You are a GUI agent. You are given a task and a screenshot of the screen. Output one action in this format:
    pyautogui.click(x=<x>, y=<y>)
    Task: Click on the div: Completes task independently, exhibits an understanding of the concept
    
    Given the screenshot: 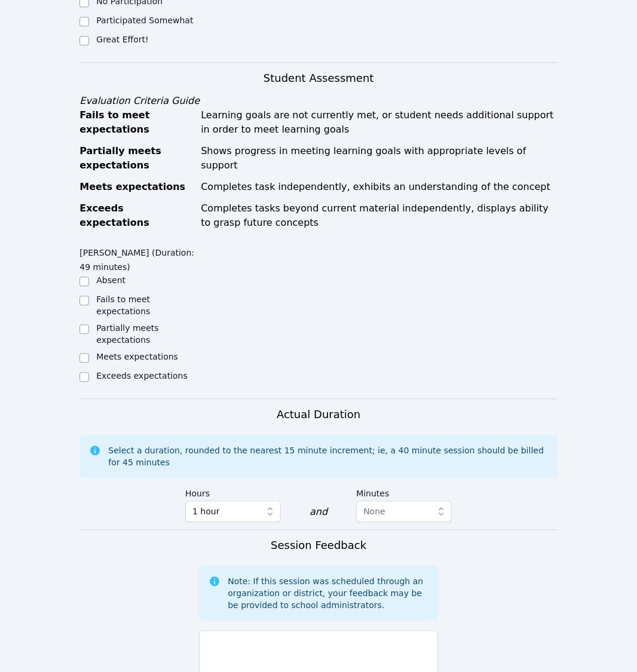 What is the action you would take?
    pyautogui.click(x=379, y=187)
    